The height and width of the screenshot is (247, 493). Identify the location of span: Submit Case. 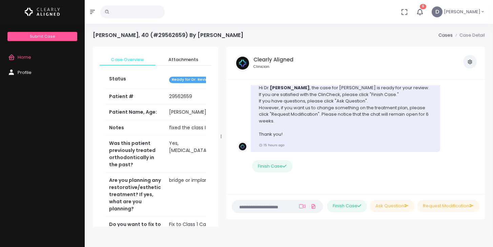
(42, 36).